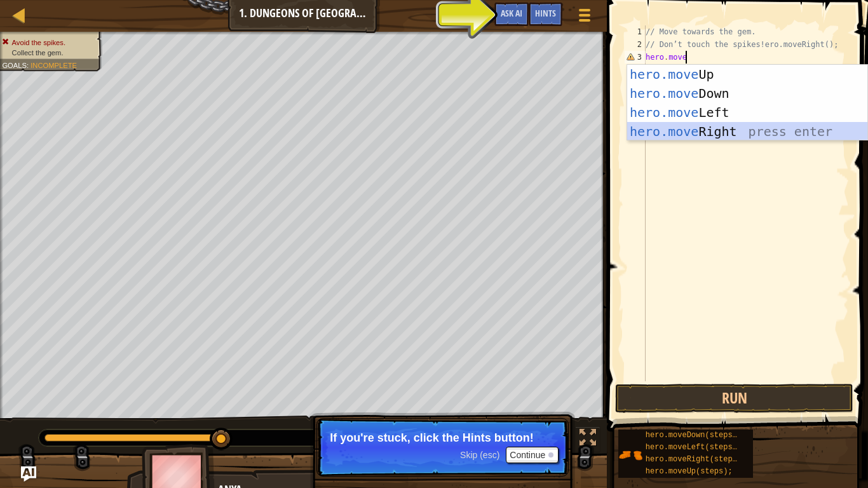 The width and height of the screenshot is (868, 488). What do you see at coordinates (635, 121) in the screenshot?
I see `div: 8` at bounding box center [635, 121].